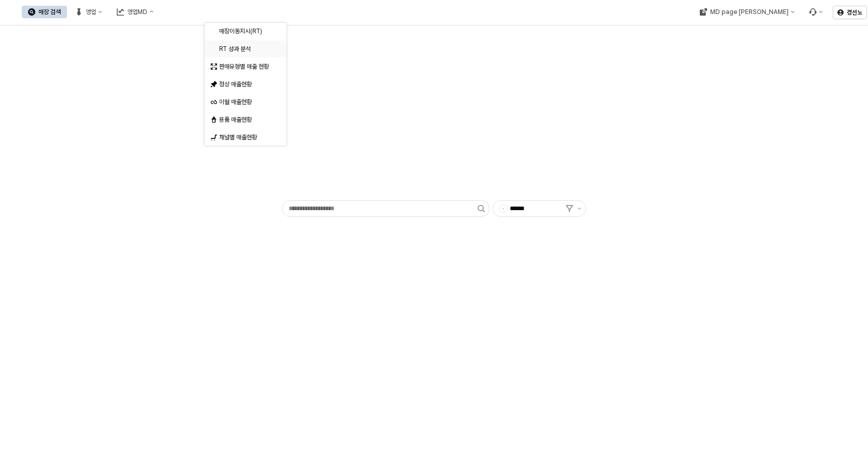 The height and width of the screenshot is (465, 868). I want to click on div: 판매유형별 매출 현황, so click(247, 66).